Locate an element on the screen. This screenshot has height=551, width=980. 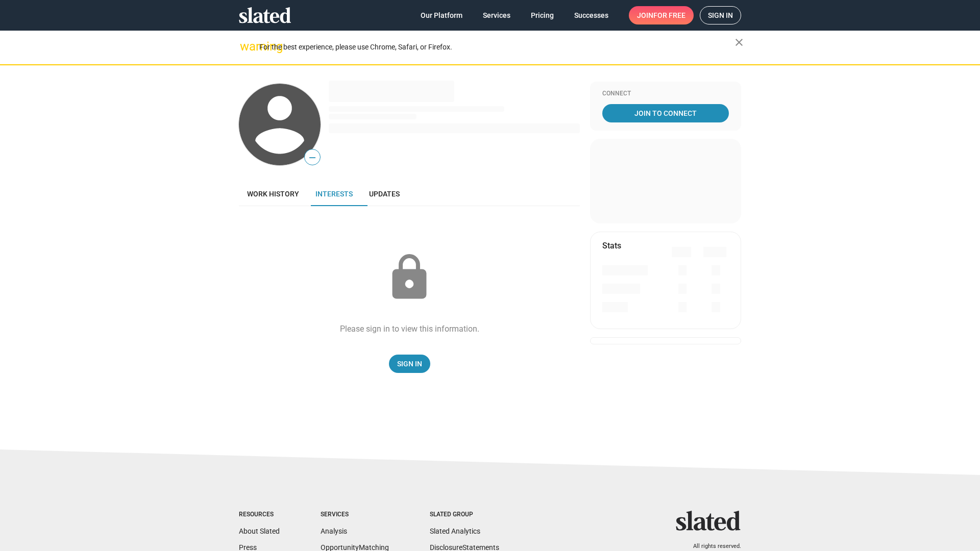
a: Join To Connect is located at coordinates (666, 113).